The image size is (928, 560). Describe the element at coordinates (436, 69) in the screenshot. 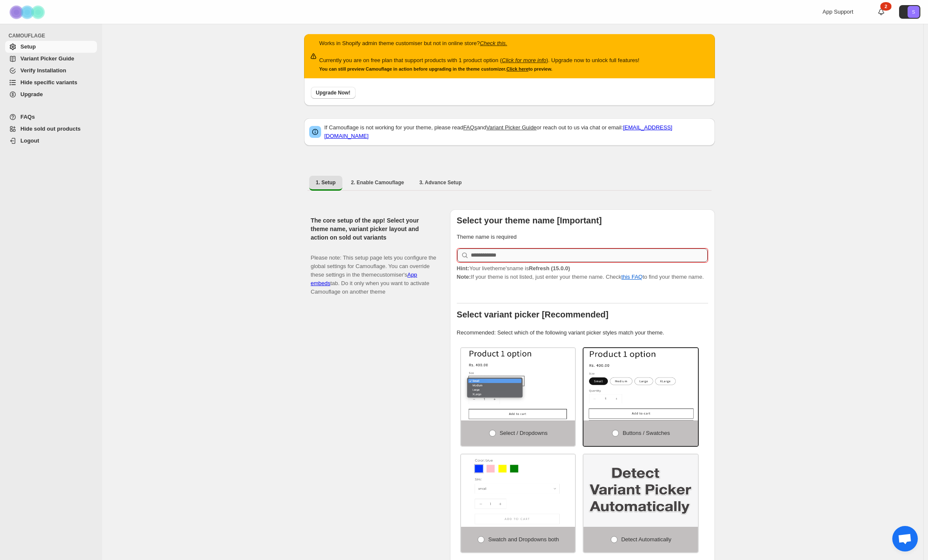

I see `small: You can still preview Camouflage in action before upgrading in the theme customizer. to preview.` at that location.